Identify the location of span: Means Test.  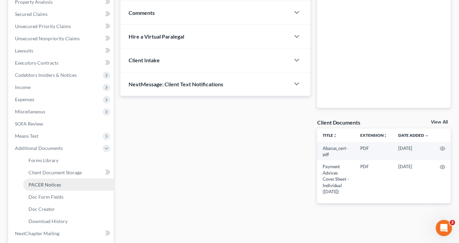
(26, 136).